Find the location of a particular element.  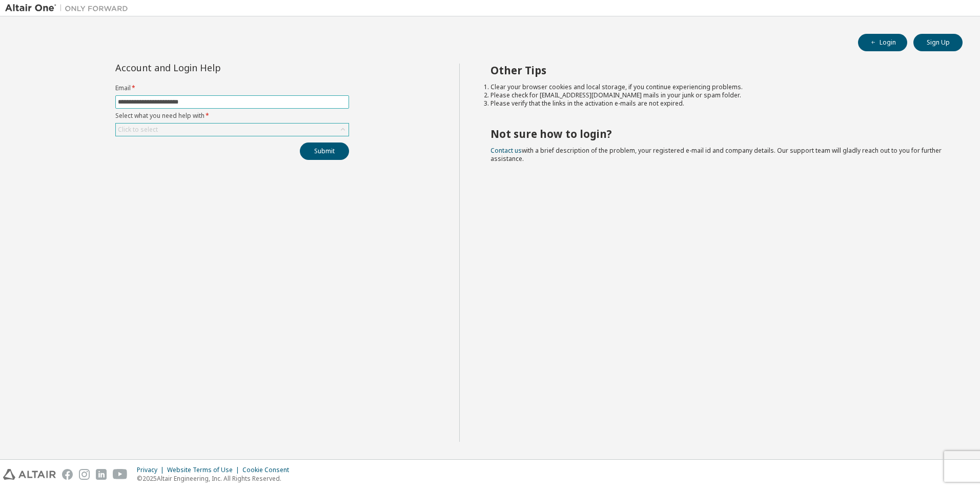

img: linkedin.svg is located at coordinates (101, 474).